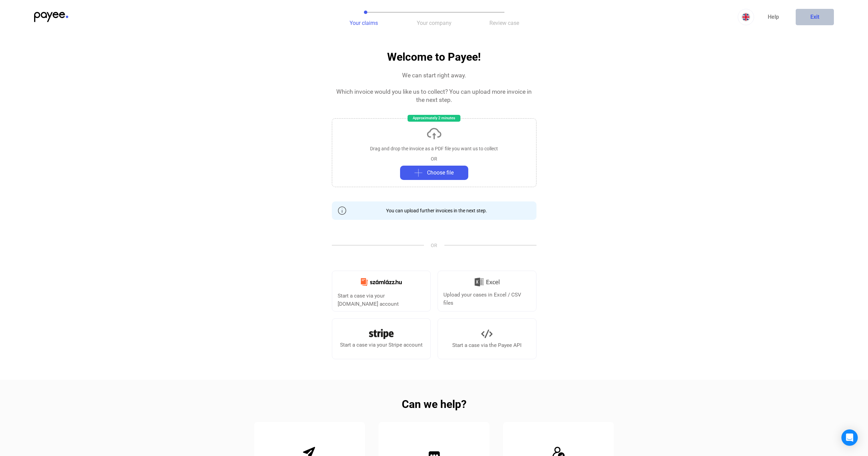 The width and height of the screenshot is (868, 456). What do you see at coordinates (434, 133) in the screenshot?
I see `img: upload-cloud` at bounding box center [434, 133].